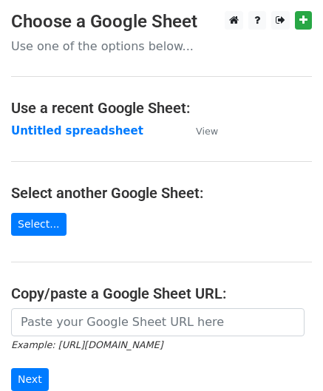 Image resolution: width=323 pixels, height=391 pixels. I want to click on strong: Untitled spreadsheet, so click(77, 131).